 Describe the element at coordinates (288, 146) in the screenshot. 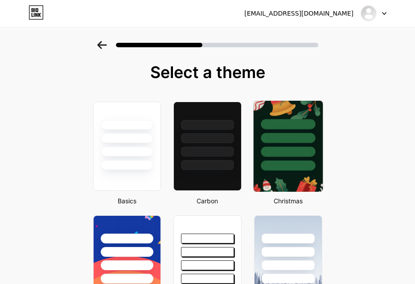

I see `img: xmas-22.jpg` at that location.